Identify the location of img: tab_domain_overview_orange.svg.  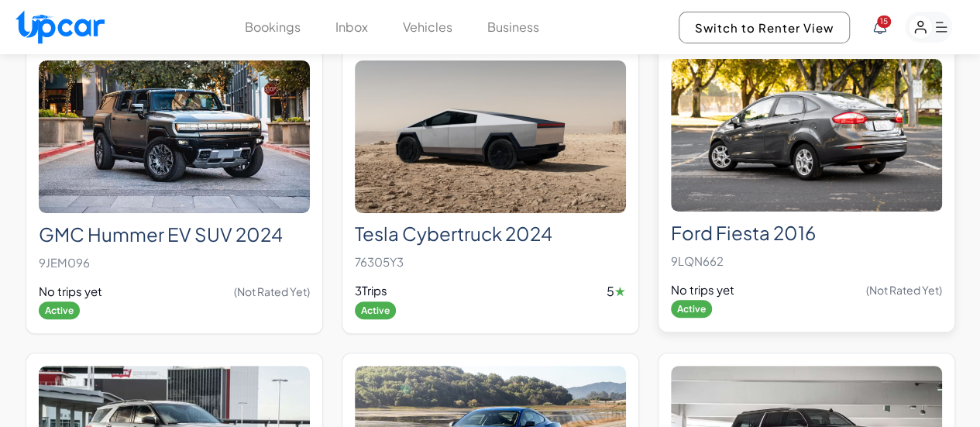
(48, 96).